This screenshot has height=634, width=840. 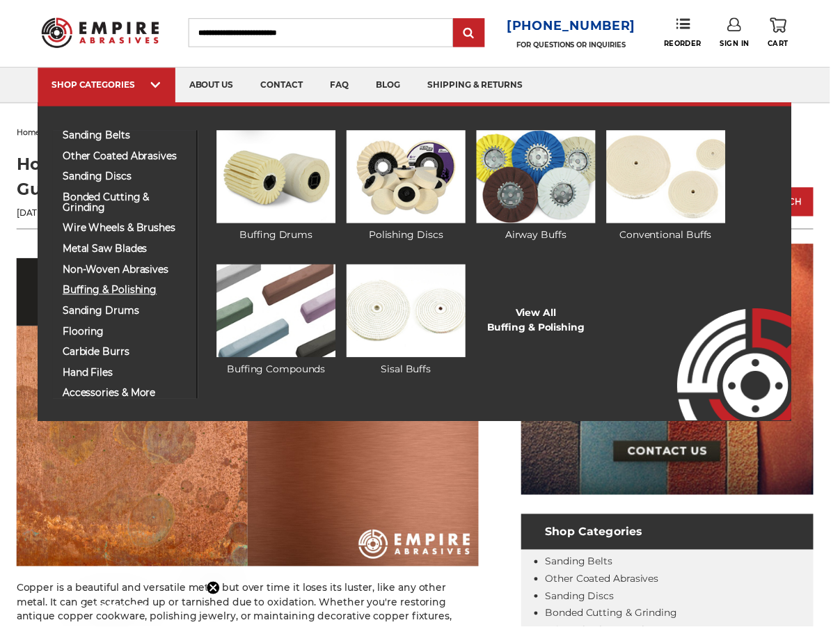 I want to click on img: How to buff and polish copper: expert guide, so click(x=250, y=417).